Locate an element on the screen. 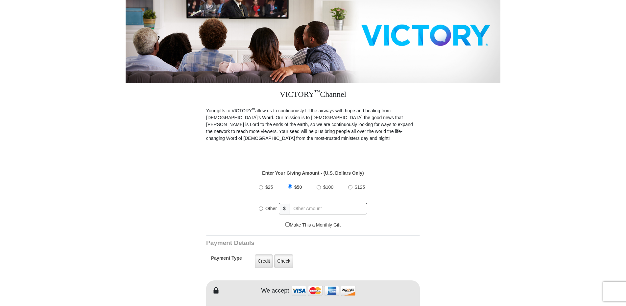 The height and width of the screenshot is (306, 626). span: Other is located at coordinates (271, 209).